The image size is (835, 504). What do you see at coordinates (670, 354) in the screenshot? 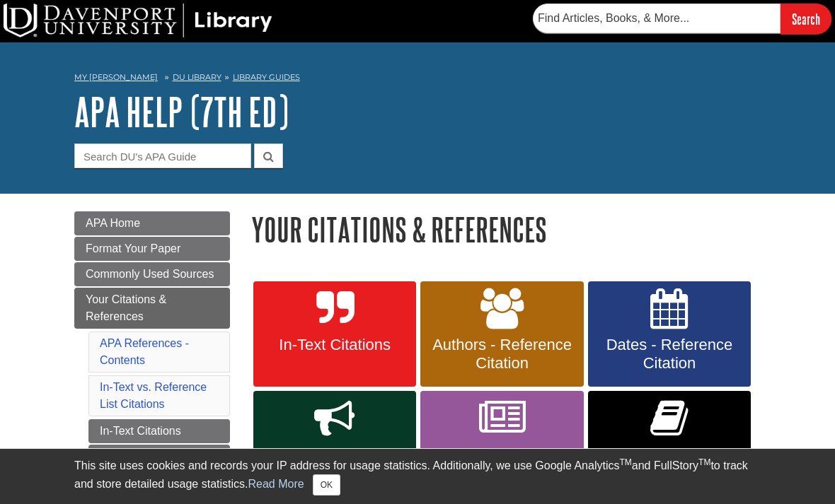
I see `span: Dates - Reference Citation` at bounding box center [670, 354].